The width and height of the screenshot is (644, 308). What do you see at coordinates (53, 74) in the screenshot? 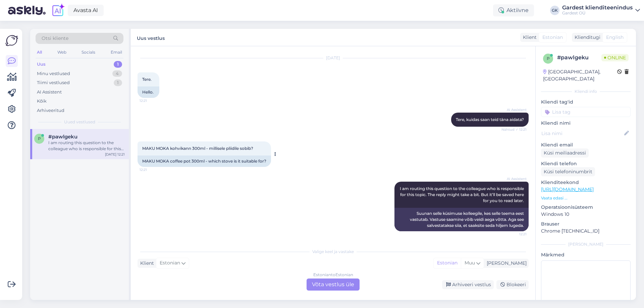
I see `div: Minu vestlused` at bounding box center [53, 74].